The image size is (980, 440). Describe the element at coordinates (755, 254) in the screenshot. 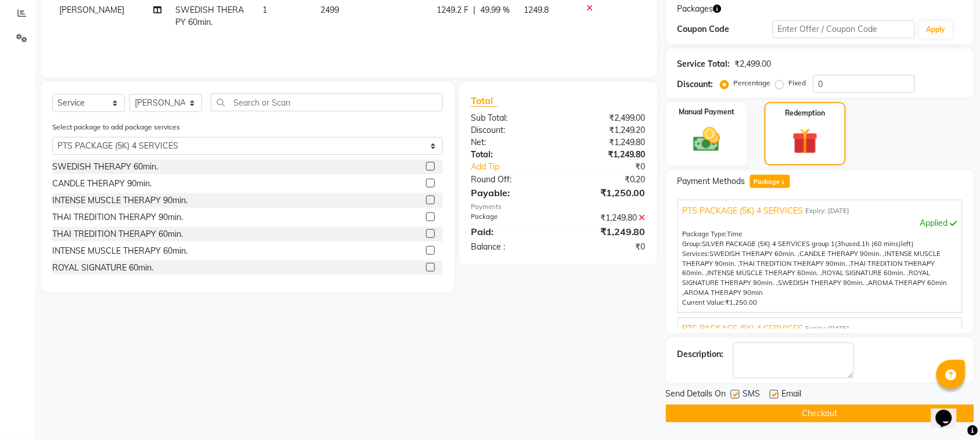

I see `span: SWEDISH THERAPY 60min. ,` at that location.